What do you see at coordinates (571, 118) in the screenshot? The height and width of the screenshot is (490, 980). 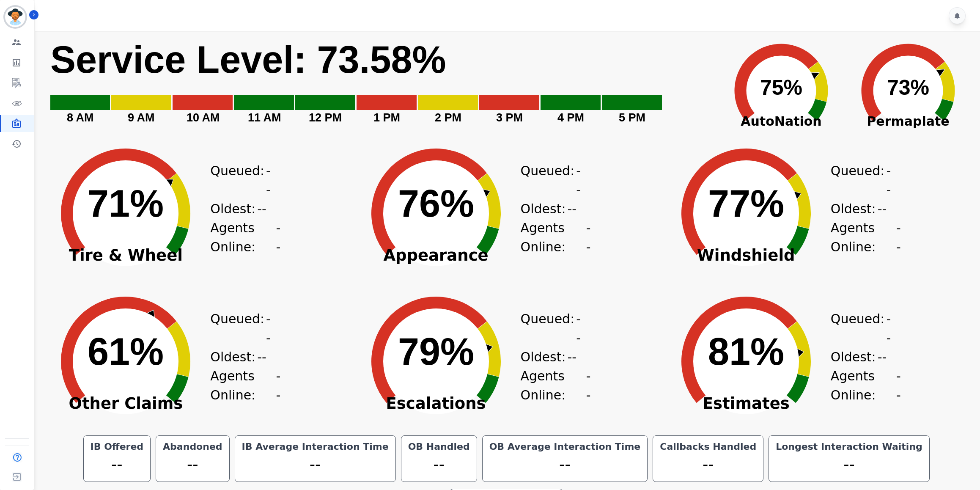 I see `text: 4 PM` at bounding box center [571, 118].